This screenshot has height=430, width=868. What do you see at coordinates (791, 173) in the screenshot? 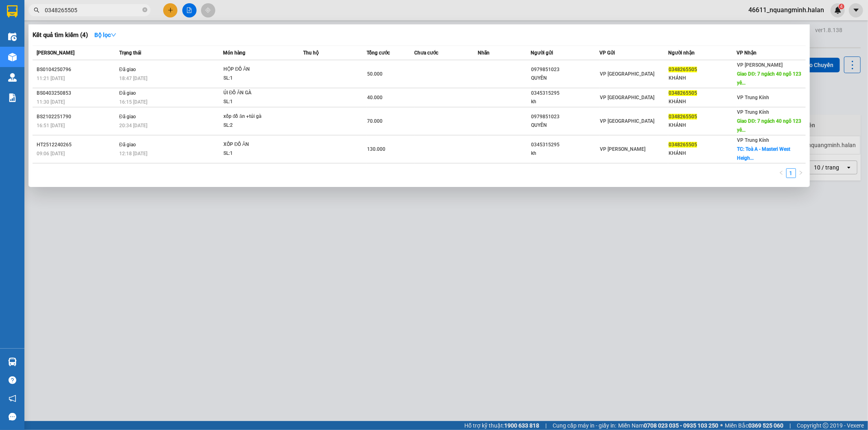
I see `a: 1` at bounding box center [791, 173].